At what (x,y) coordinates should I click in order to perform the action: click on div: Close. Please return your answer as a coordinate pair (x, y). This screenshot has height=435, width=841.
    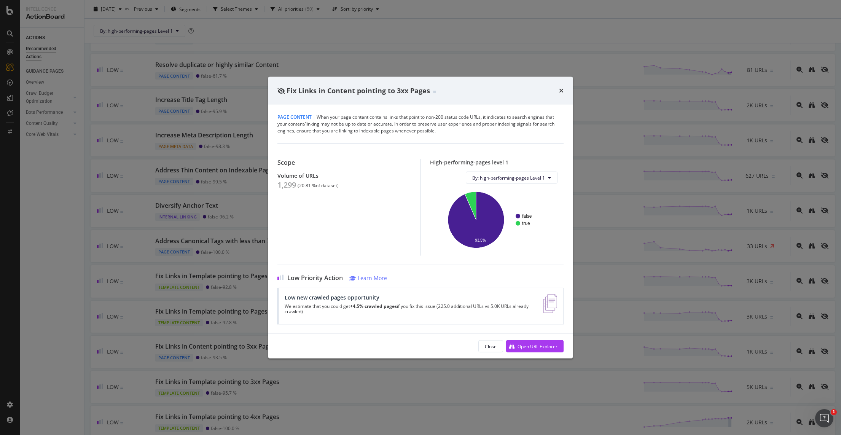
    Looking at the image, I should click on (490, 346).